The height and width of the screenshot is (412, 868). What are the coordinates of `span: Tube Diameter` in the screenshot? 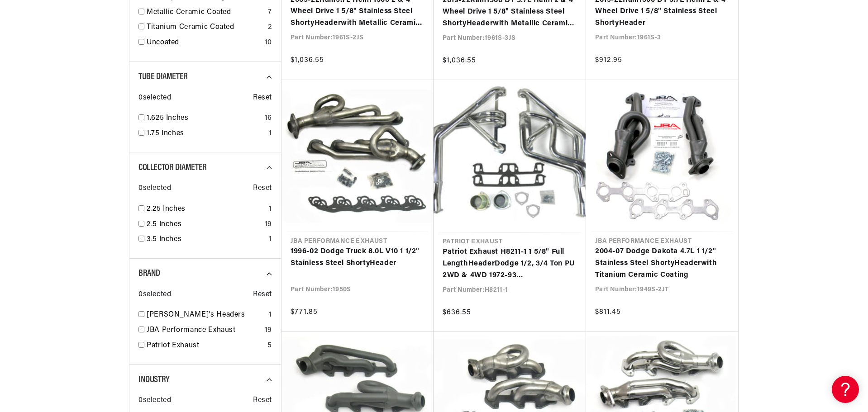 It's located at (163, 77).